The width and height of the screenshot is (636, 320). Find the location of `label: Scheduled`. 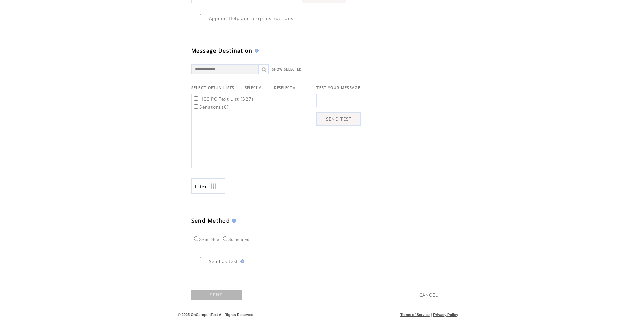

label: Scheduled is located at coordinates (235, 239).